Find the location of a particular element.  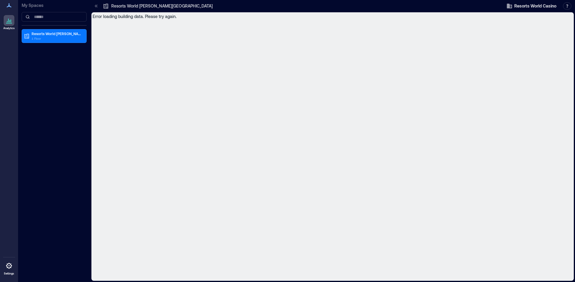

p: Analytics is located at coordinates (9, 28).